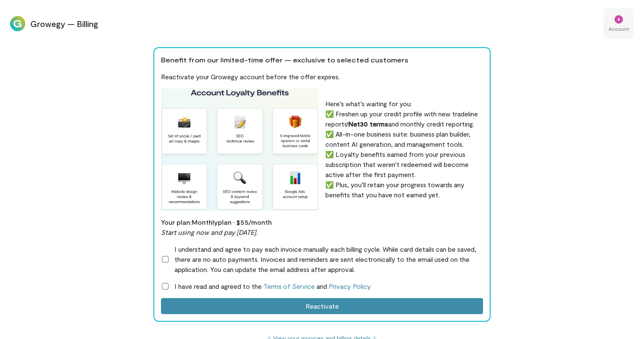 The width and height of the screenshot is (644, 339). I want to click on a: Terms of Service, so click(289, 286).